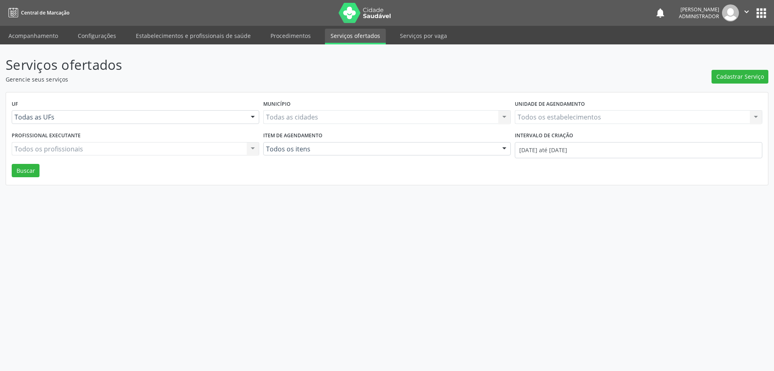 The image size is (774, 371). I want to click on span: Todos os itens, so click(380, 149).